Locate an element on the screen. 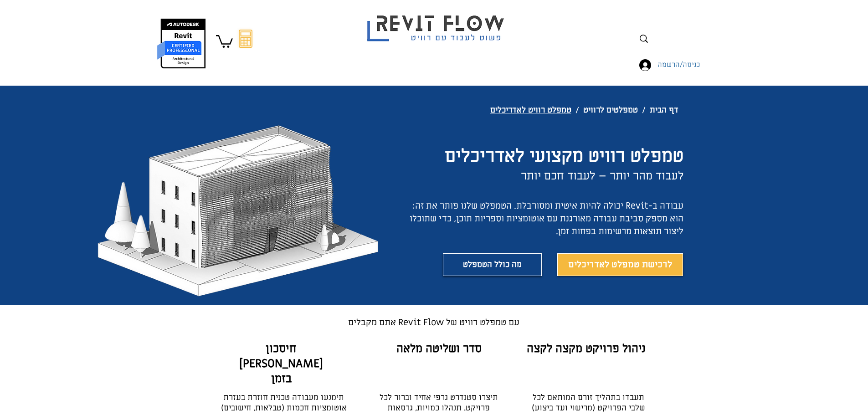 The height and width of the screenshot is (415, 868). img: autodesk certified professional in revit for architectural design יונתן אלדד is located at coordinates (181, 43).